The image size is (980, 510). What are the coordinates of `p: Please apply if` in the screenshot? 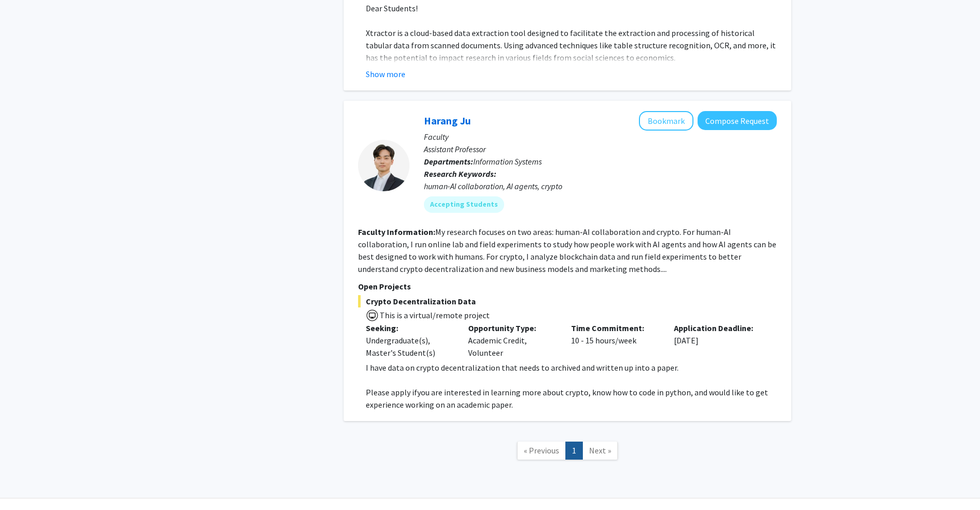 It's located at (571, 399).